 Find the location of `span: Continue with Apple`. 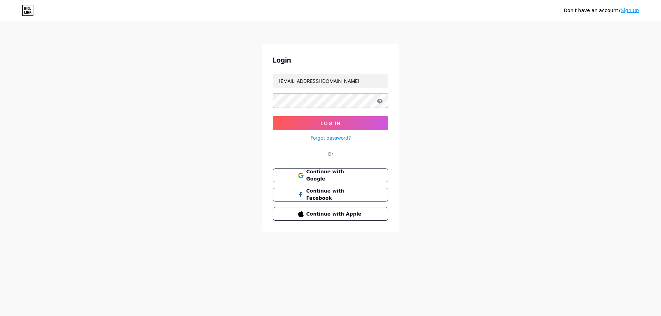

span: Continue with Apple is located at coordinates (335, 214).